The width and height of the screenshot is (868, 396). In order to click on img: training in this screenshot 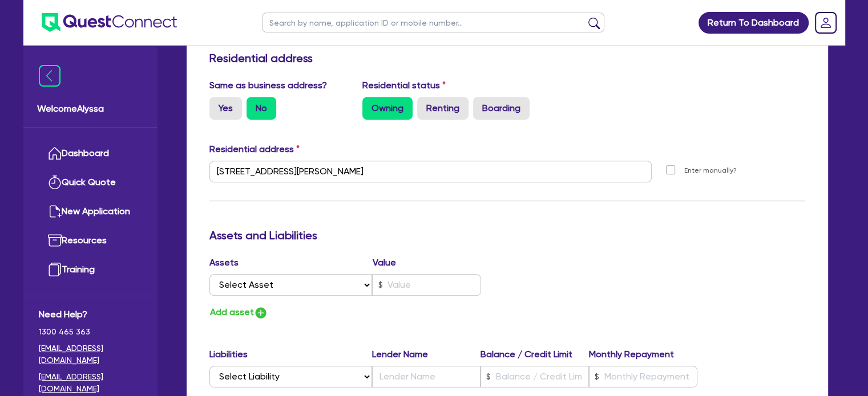, I will do `click(55, 270)`.